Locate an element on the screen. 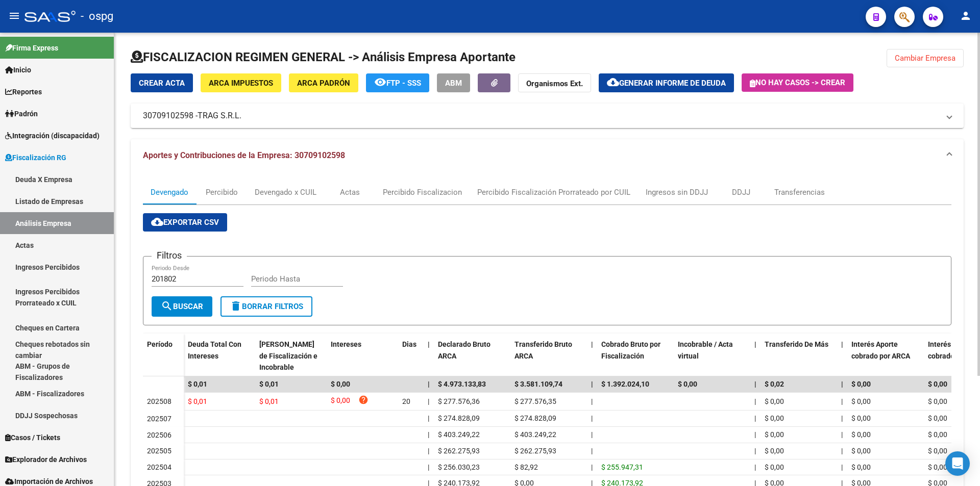  button: Exportar CSV is located at coordinates (185, 223).